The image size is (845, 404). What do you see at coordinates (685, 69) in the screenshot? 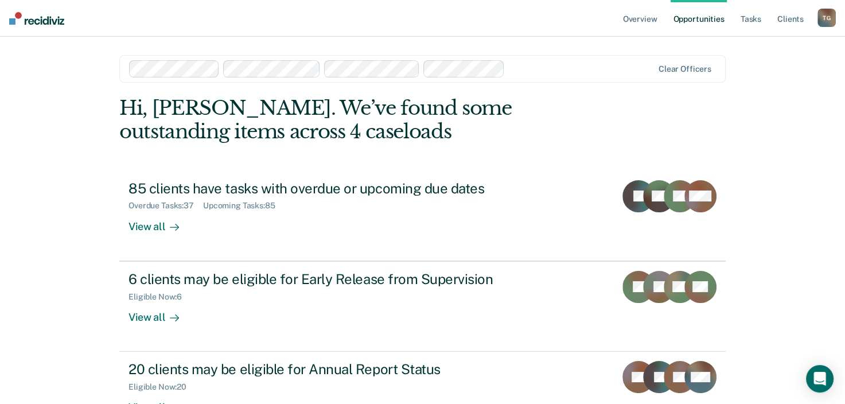
I see `div: Clear officers` at bounding box center [685, 69].